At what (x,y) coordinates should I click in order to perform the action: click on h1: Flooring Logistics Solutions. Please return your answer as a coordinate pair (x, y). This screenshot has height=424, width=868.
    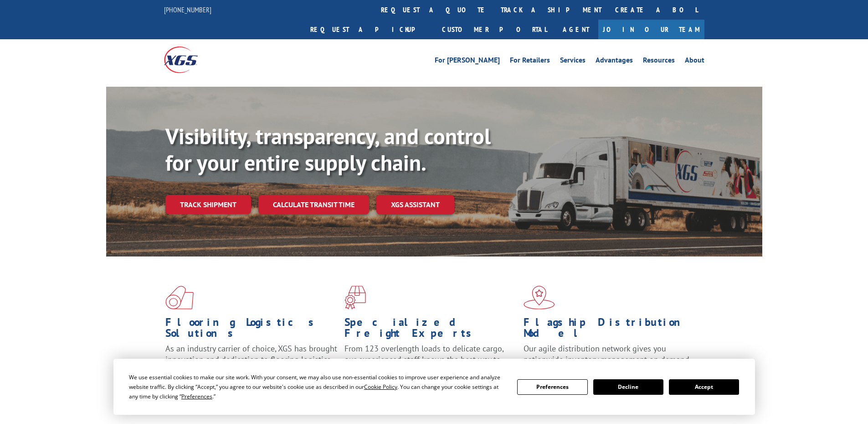
    Looking at the image, I should click on (252, 330).